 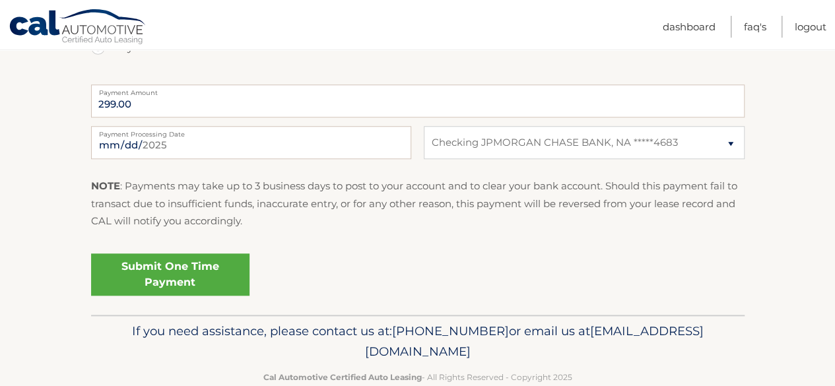 What do you see at coordinates (689, 26) in the screenshot?
I see `a: Dashboard` at bounding box center [689, 26].